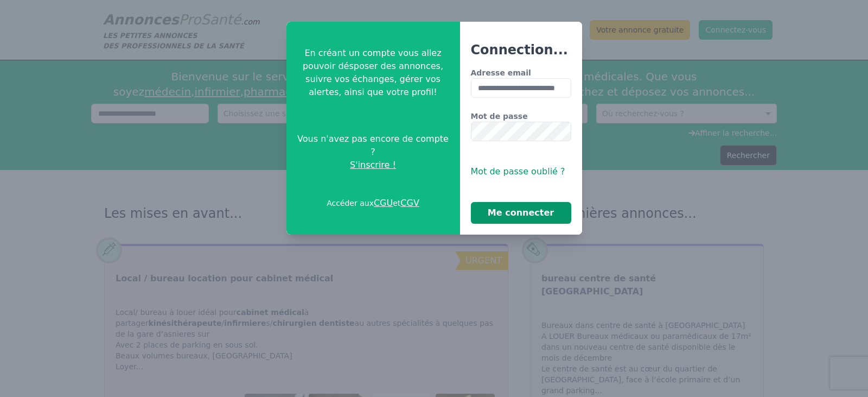  I want to click on button: Me connecter, so click(520, 213).